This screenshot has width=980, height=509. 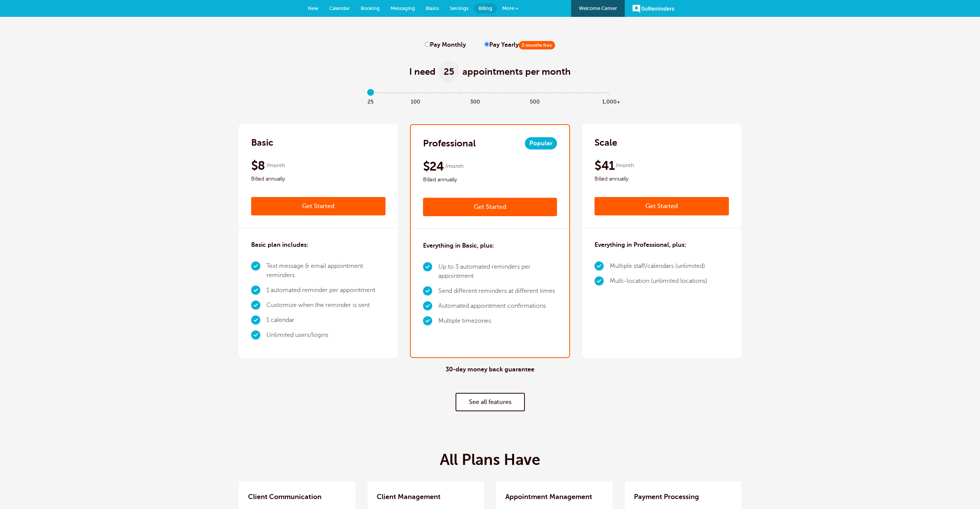 What do you see at coordinates (658, 281) in the screenshot?
I see `li: Multi-location (unlimited locations)` at bounding box center [658, 281].